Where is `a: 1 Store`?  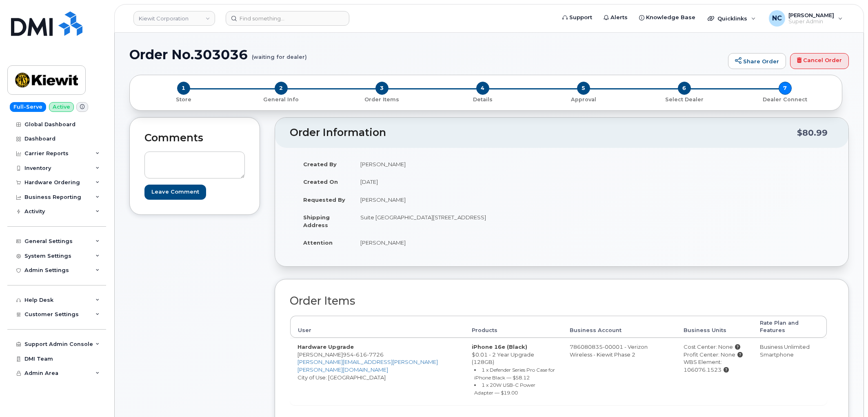
a: 1 Store is located at coordinates (183, 99).